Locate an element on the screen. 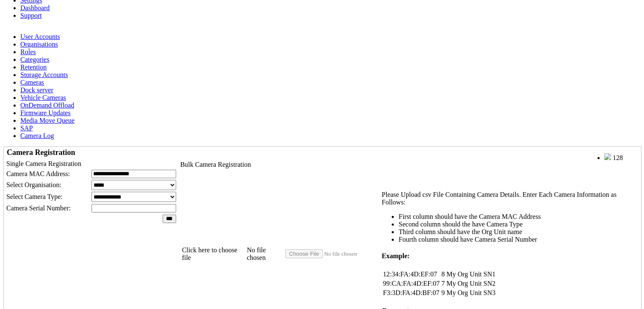 Image resolution: width=644 pixels, height=309 pixels. td: F3:3D:FA:4D:BF:07 is located at coordinates (411, 293).